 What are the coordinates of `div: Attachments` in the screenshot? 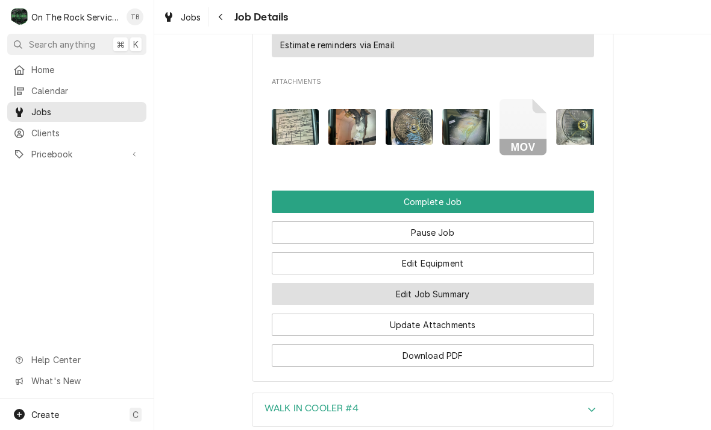 It's located at (433, 120).